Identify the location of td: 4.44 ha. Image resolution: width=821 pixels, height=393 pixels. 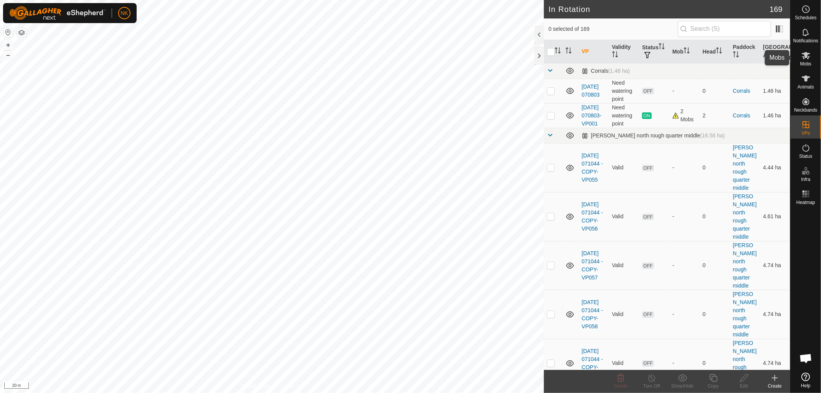
(775, 168).